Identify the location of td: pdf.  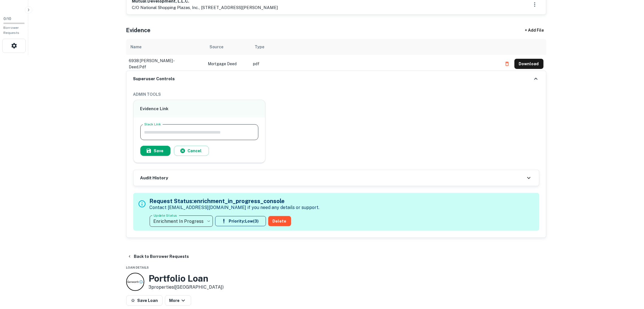
(375, 64).